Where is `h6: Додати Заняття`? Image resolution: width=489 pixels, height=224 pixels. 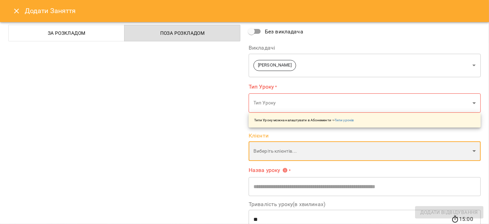
h6: Додати Заняття is located at coordinates (253, 11).